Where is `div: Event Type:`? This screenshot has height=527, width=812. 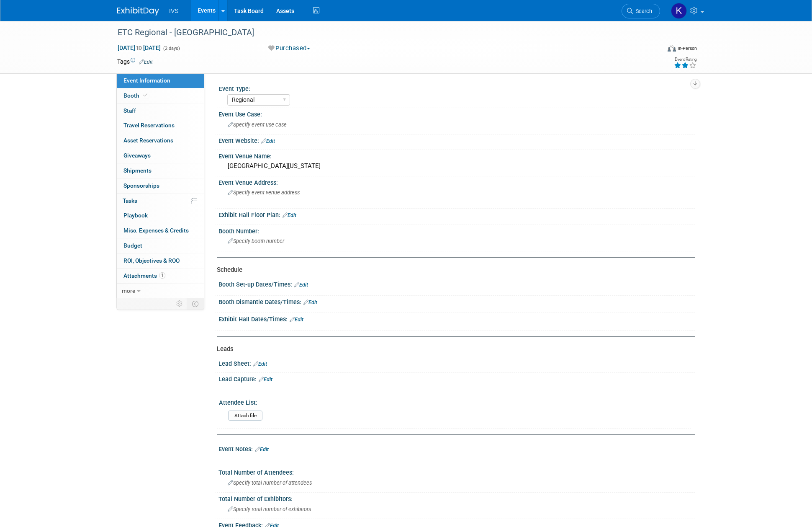
div: Event Type: is located at coordinates (455, 88).